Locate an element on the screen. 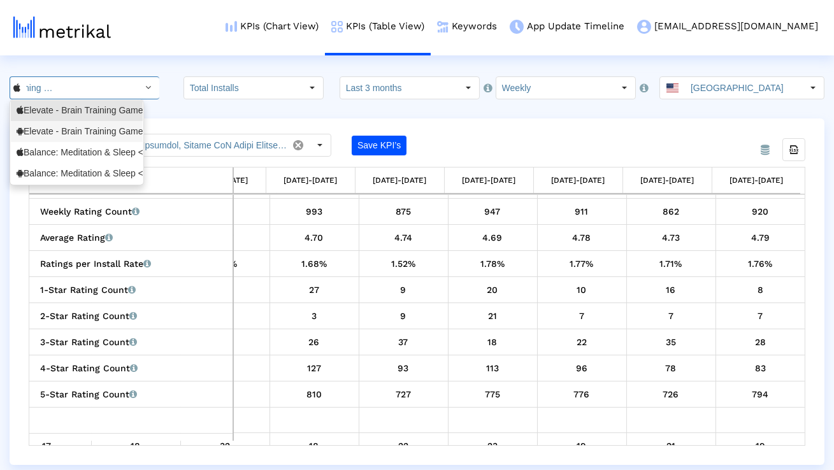 The image size is (834, 470). div: Average Rating is located at coordinates (134, 238).